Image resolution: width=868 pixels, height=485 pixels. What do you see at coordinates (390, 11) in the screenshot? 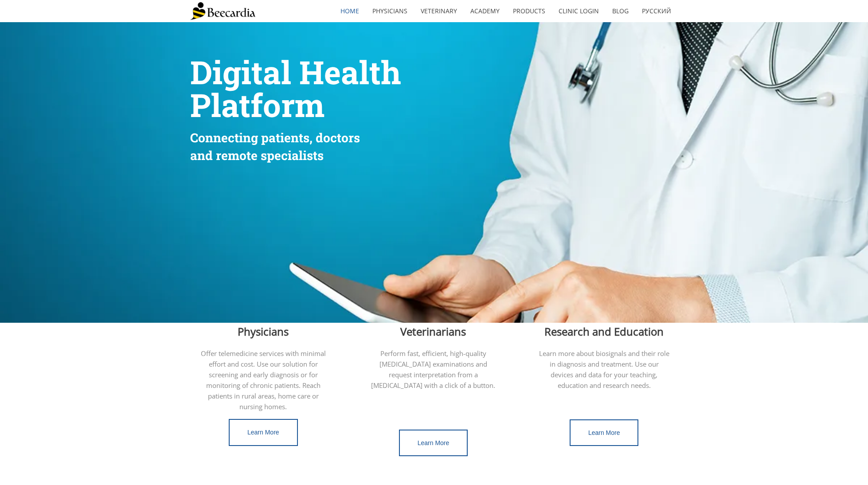
I see `a: Physicians` at bounding box center [390, 11].